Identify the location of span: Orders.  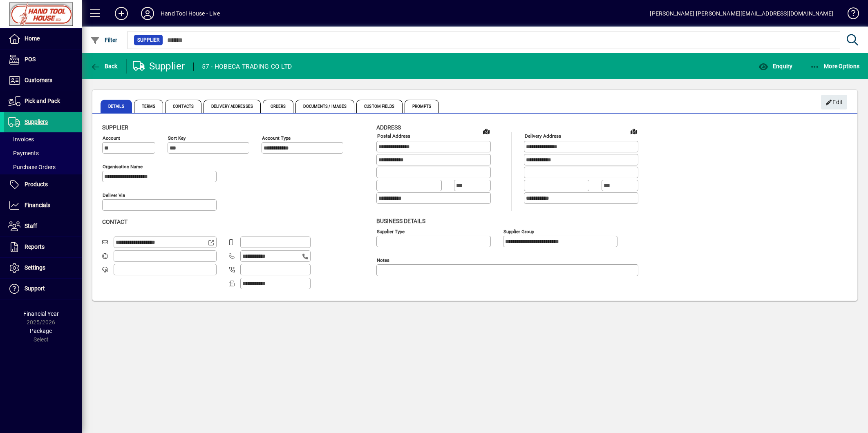
(278, 106).